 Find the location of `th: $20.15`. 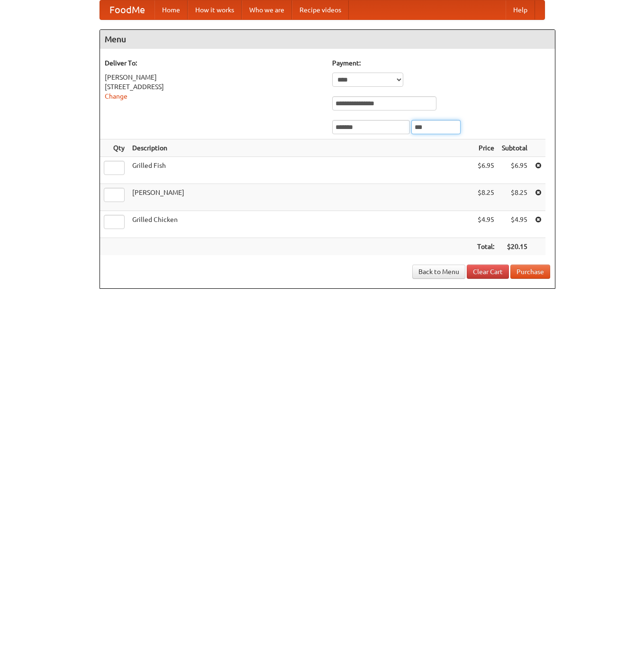

th: $20.15 is located at coordinates (514, 246).